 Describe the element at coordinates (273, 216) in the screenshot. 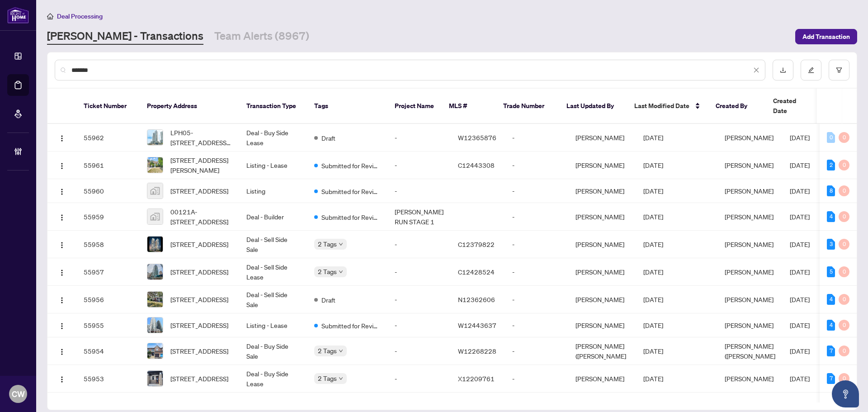

I see `td: Deal - Builder` at that location.